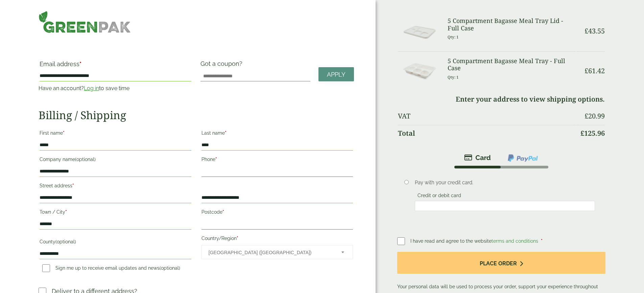  Describe the element at coordinates (504, 183) in the screenshot. I see `p: Pay with your credit card.` at that location.